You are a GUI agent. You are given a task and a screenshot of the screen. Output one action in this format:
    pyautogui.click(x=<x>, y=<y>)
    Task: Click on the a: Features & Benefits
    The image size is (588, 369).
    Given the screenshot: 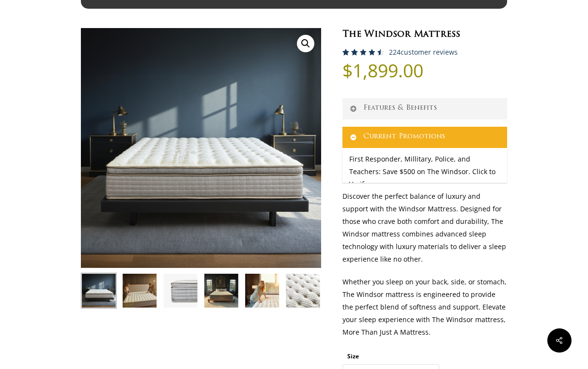 What is the action you would take?
    pyautogui.click(x=425, y=109)
    